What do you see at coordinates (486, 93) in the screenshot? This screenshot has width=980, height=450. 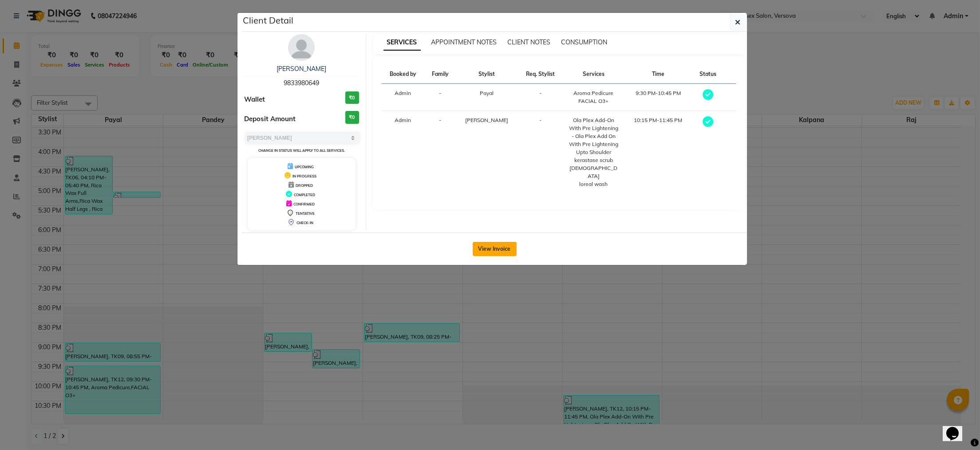 I see `span: Payal` at bounding box center [486, 93].